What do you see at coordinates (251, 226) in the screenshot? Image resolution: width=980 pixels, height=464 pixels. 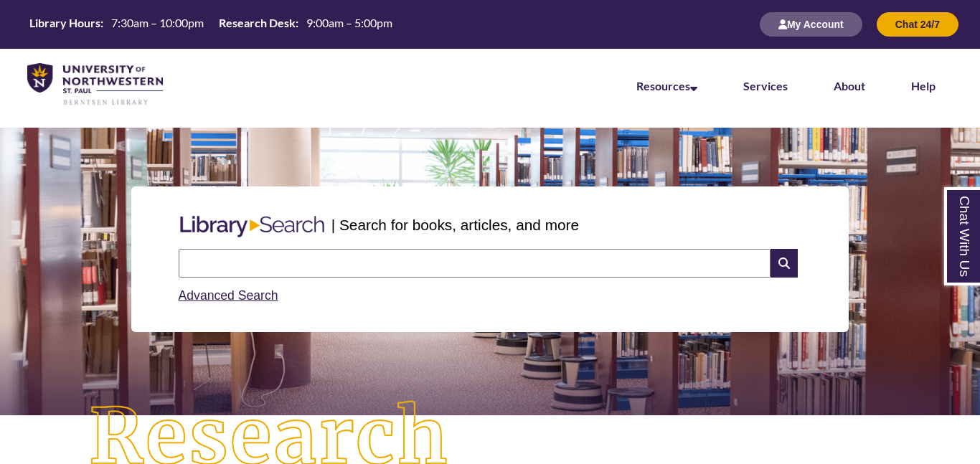 I see `img: Libary Search` at bounding box center [251, 226].